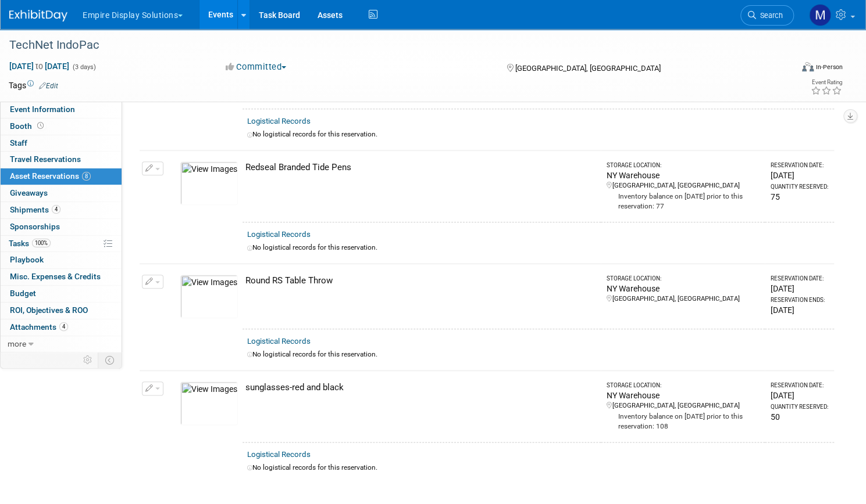  What do you see at coordinates (27, 260) in the screenshot?
I see `span: Playbook` at bounding box center [27, 260].